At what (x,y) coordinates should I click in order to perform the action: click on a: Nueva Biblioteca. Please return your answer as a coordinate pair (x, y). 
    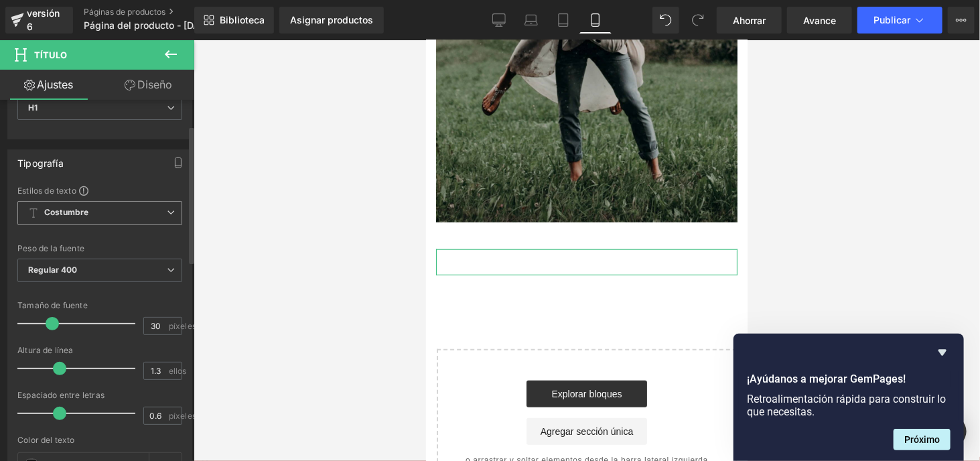
    Looking at the image, I should click on (234, 20).